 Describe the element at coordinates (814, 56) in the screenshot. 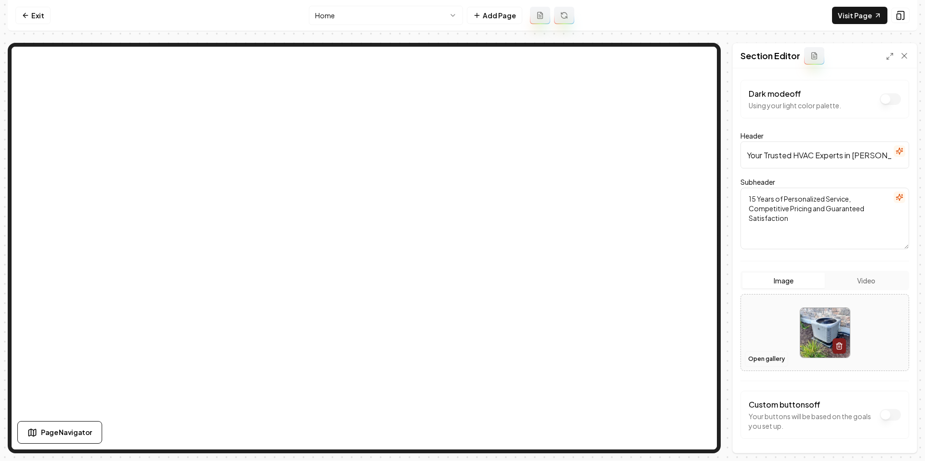

I see `button: Add admin section prompt` at that location.